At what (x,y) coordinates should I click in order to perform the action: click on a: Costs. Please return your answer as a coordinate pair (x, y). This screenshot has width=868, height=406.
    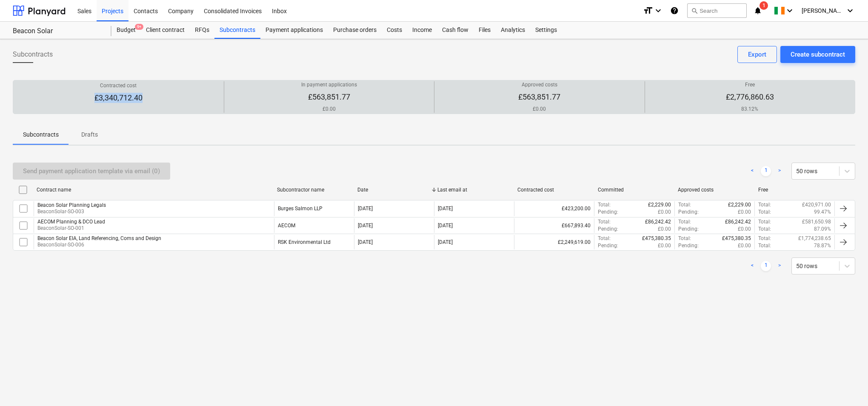
    Looking at the image, I should click on (394, 30).